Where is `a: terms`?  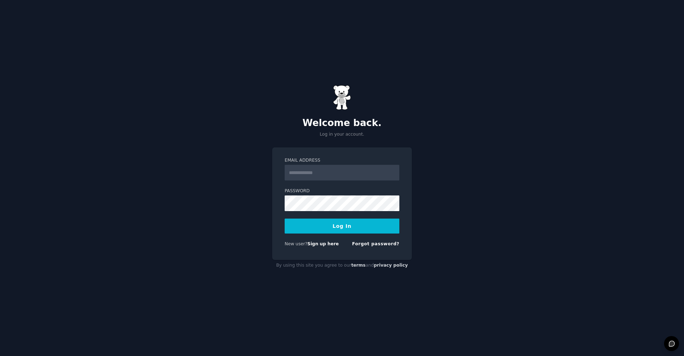
a: terms is located at coordinates (358, 265).